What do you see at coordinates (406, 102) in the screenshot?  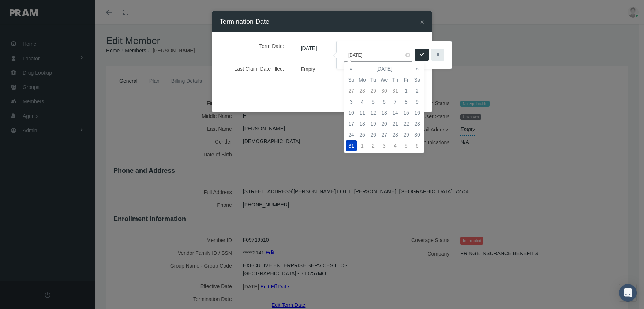 I see `td: 8` at bounding box center [406, 102].